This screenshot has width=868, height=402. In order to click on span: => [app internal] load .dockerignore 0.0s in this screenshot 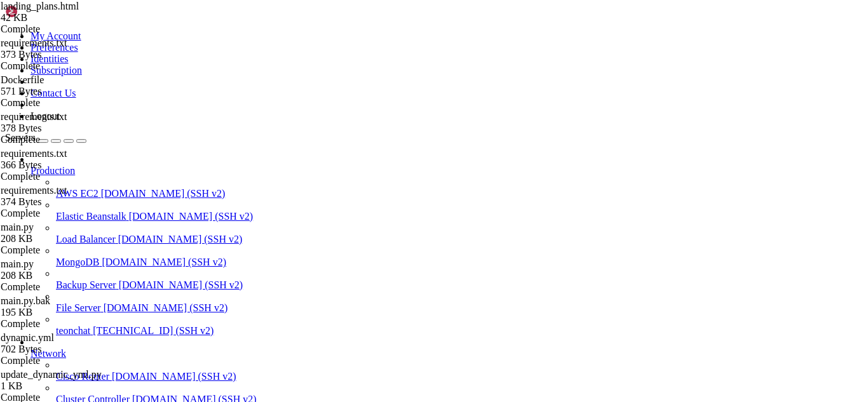, I will do `click(367, 174)`.